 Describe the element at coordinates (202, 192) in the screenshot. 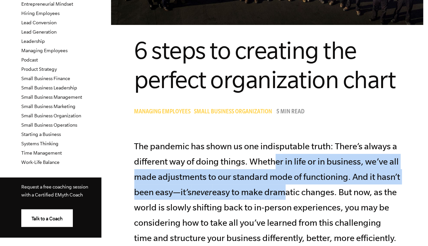

I see `i: never` at that location.